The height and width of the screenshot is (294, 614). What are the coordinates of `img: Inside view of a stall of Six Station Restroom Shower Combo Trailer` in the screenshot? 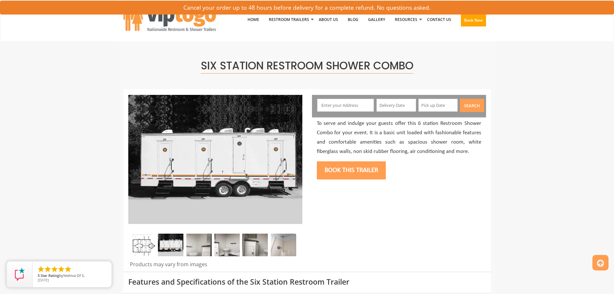 It's located at (199, 245).